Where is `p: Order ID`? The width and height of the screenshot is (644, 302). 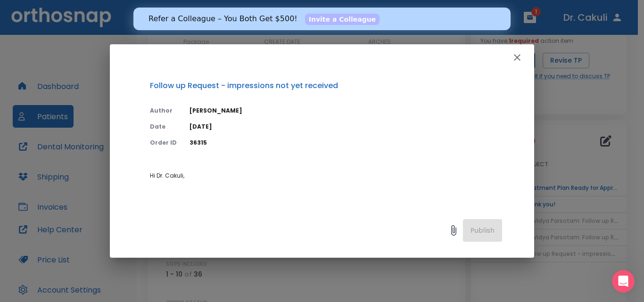 p: Order ID is located at coordinates (164, 143).